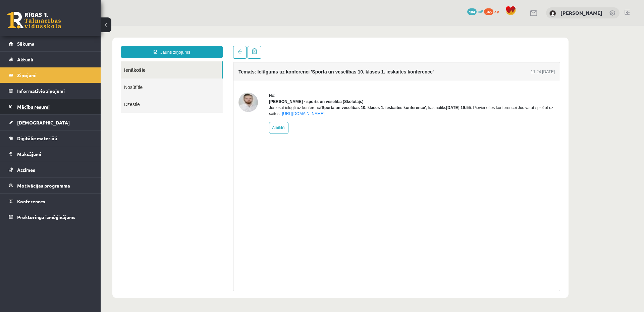 The width and height of the screenshot is (644, 312). I want to click on legend: Informatīvie ziņojumi, so click(55, 91).